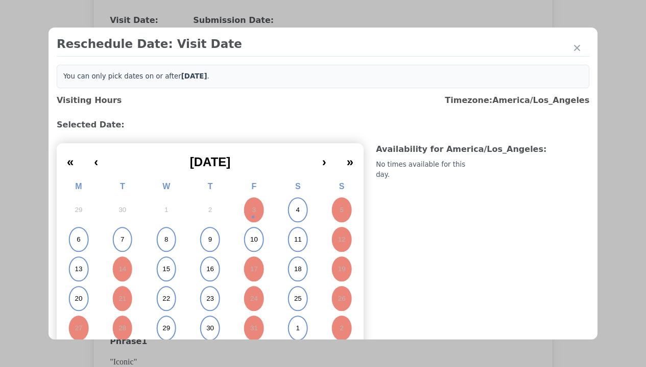 The height and width of the screenshot is (367, 646). Describe the element at coordinates (297, 329) in the screenshot. I see `abbr: November 1, 2025` at that location.